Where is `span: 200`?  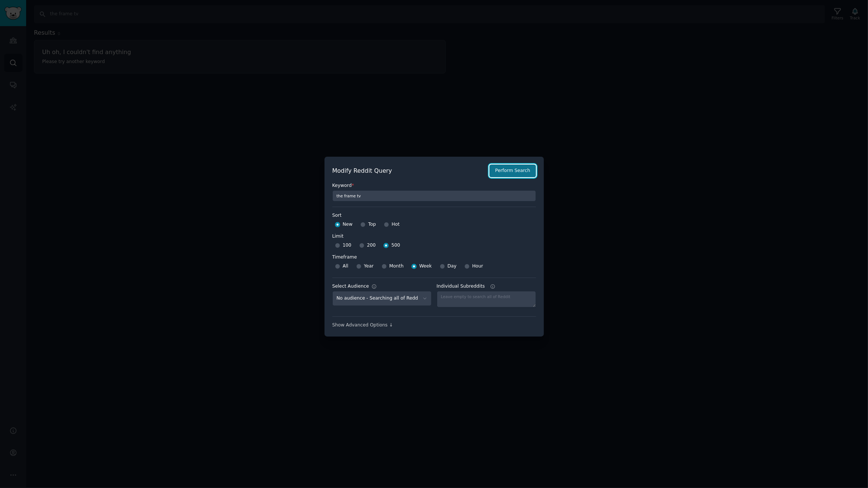 span: 200 is located at coordinates (372, 246).